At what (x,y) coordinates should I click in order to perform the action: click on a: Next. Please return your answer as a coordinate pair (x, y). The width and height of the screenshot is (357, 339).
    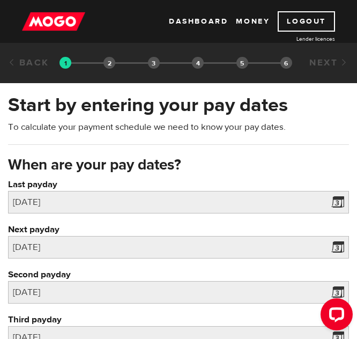
    Looking at the image, I should click on (329, 63).